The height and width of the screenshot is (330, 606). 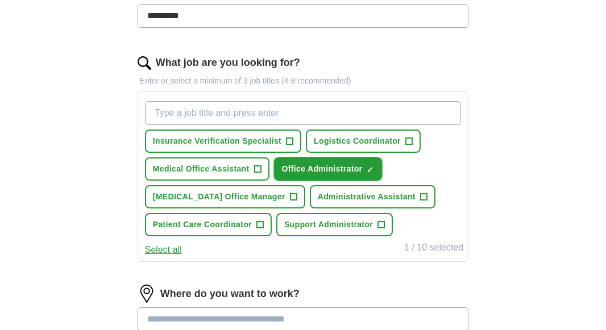 I want to click on span: Medical Office Assistant, so click(x=201, y=169).